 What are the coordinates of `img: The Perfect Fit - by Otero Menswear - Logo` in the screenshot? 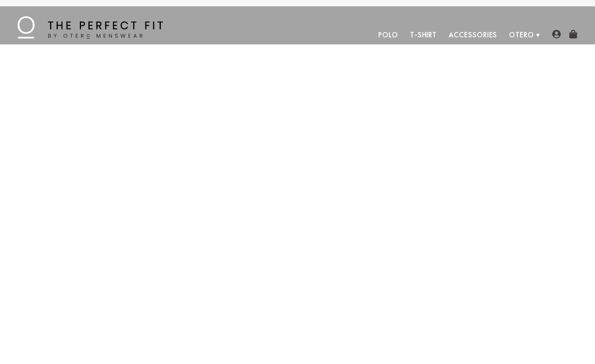 It's located at (90, 28).